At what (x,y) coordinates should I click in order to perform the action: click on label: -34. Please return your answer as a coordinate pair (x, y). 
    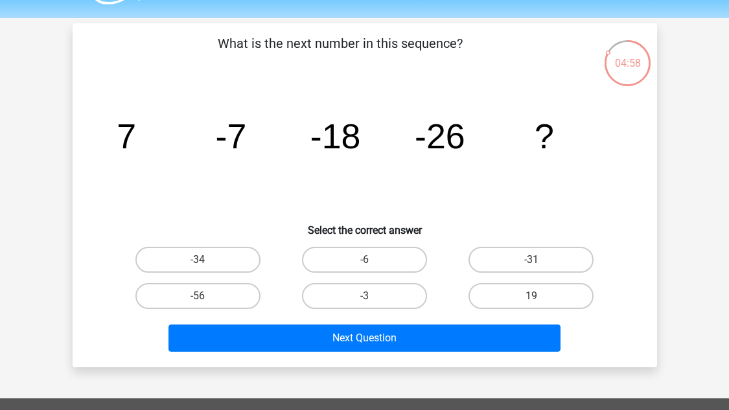
    Looking at the image, I should click on (198, 260).